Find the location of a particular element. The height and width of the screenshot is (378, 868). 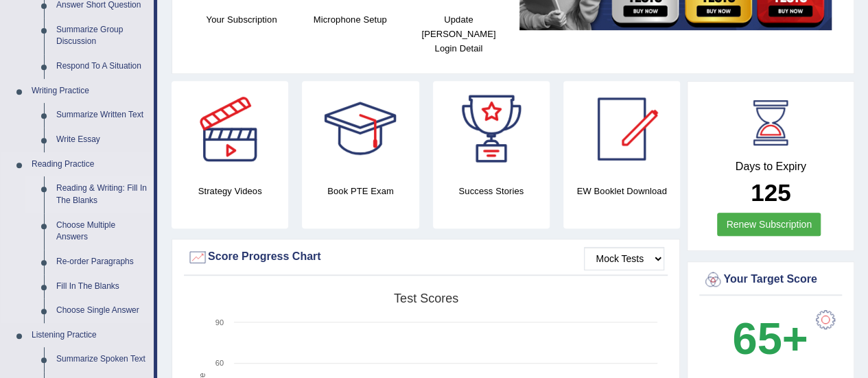

tspan: Test scores is located at coordinates (426, 299).